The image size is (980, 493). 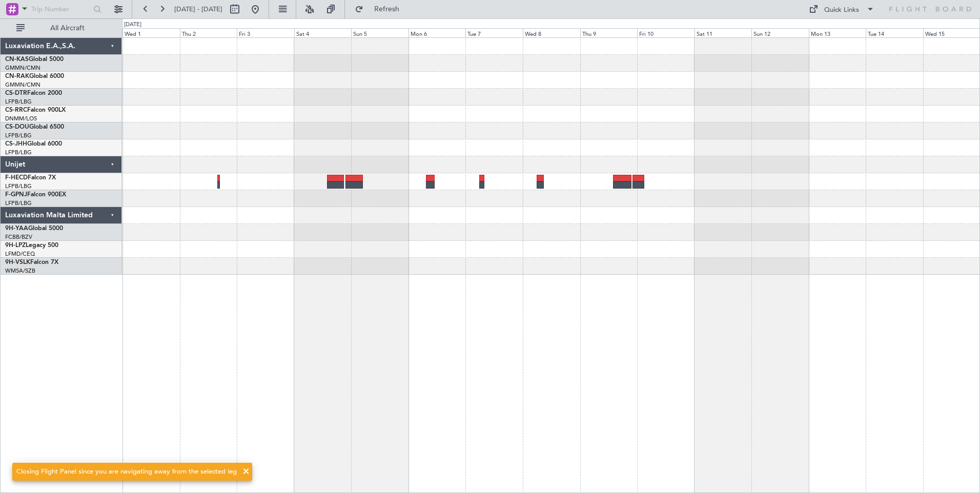 I want to click on span: CS-RRC, so click(x=16, y=110).